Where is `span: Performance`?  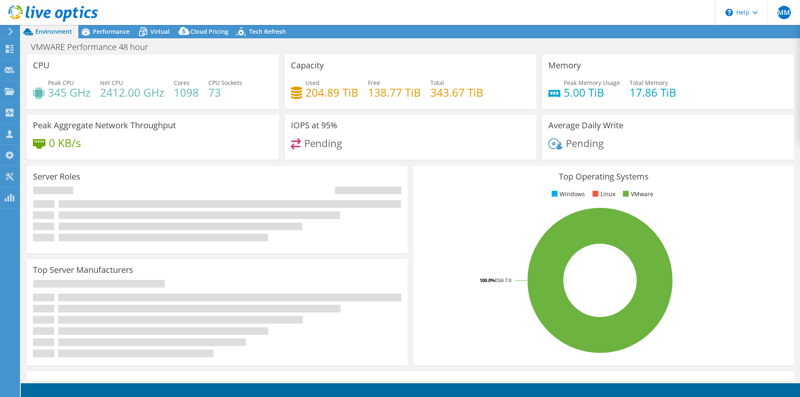
span: Performance is located at coordinates (111, 31).